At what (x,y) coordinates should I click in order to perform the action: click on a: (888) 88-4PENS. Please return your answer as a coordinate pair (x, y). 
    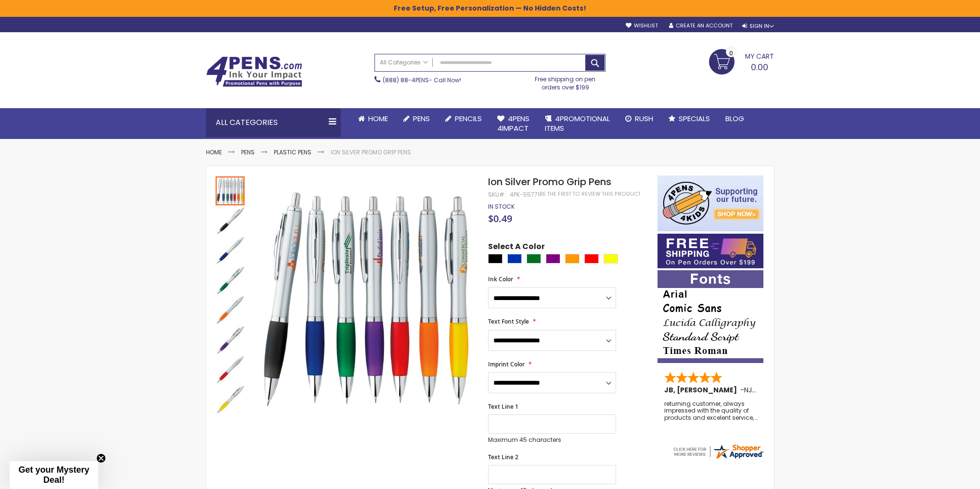
    Looking at the image, I should click on (406, 80).